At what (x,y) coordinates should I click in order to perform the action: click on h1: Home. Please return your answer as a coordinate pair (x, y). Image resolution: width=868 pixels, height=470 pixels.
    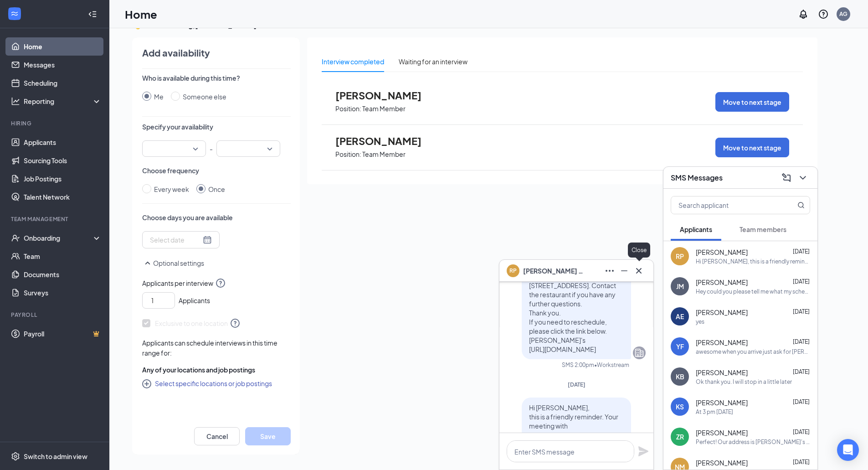
    Looking at the image, I should click on (141, 14).